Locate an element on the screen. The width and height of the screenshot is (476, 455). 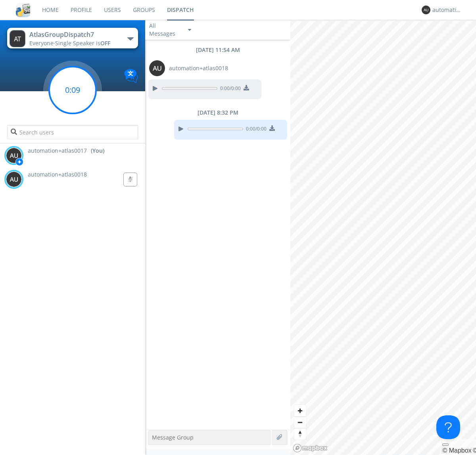
button: AtlasGroupDispatch7Everyone·Single Speaker isOFF is located at coordinates (72, 38).